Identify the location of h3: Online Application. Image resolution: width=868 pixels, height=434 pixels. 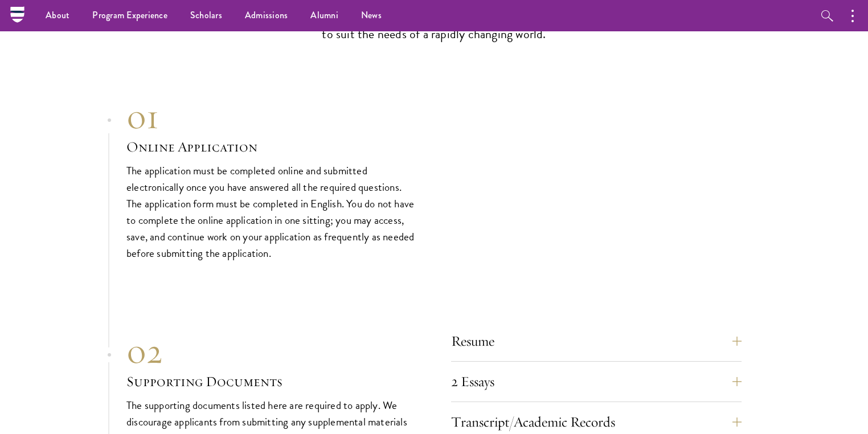
(272, 147).